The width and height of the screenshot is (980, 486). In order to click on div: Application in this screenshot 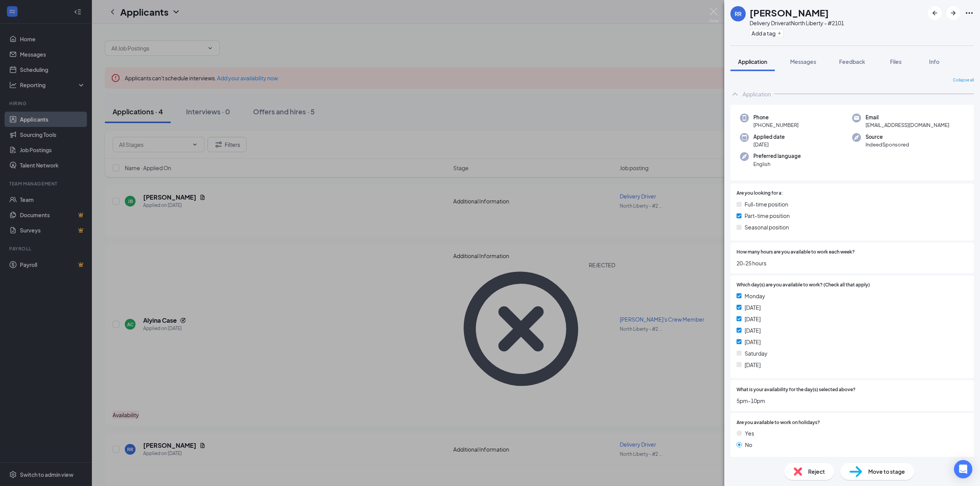, I will do `click(757, 94)`.